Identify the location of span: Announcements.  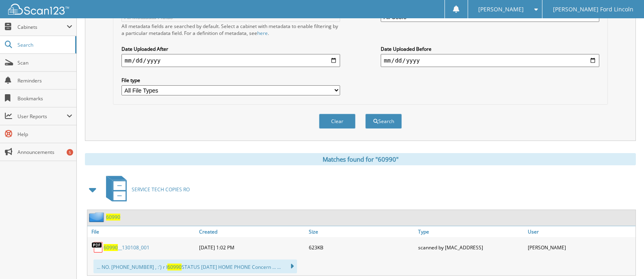
(45, 152).